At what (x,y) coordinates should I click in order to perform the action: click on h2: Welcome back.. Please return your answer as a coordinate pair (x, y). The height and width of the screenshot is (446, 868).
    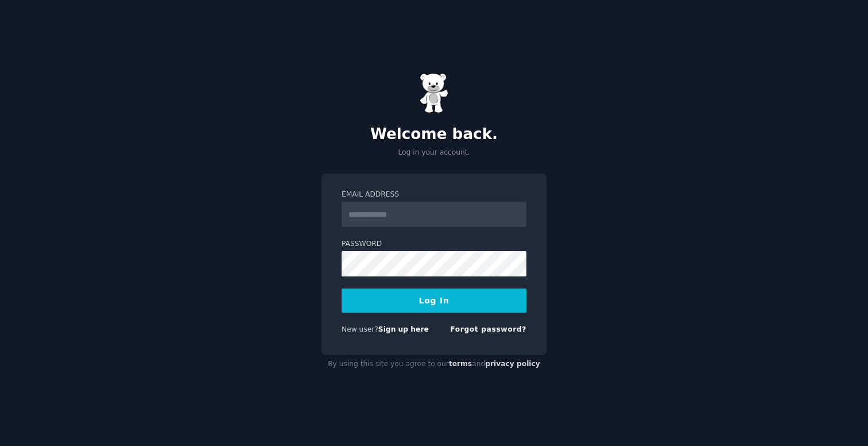
    Looking at the image, I should click on (434, 134).